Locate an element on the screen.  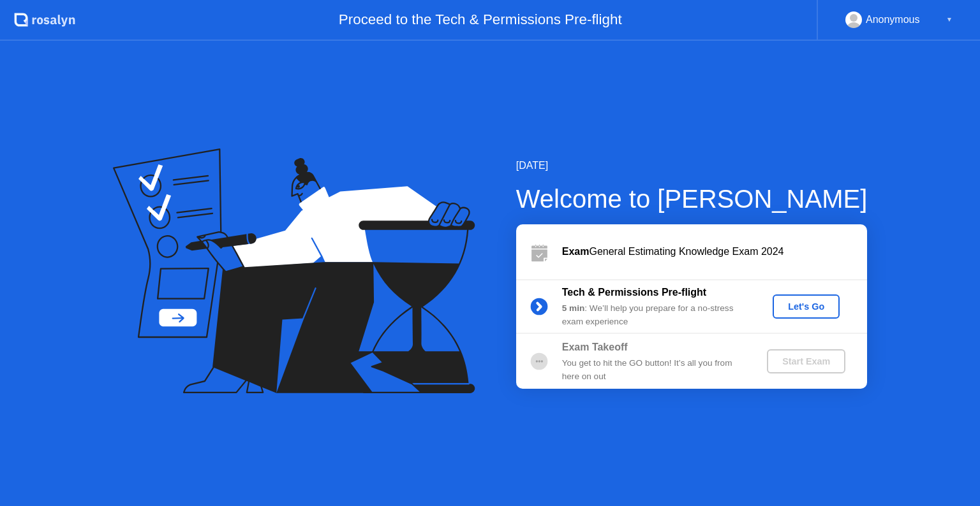
b: Exam Takeoff is located at coordinates (594, 347).